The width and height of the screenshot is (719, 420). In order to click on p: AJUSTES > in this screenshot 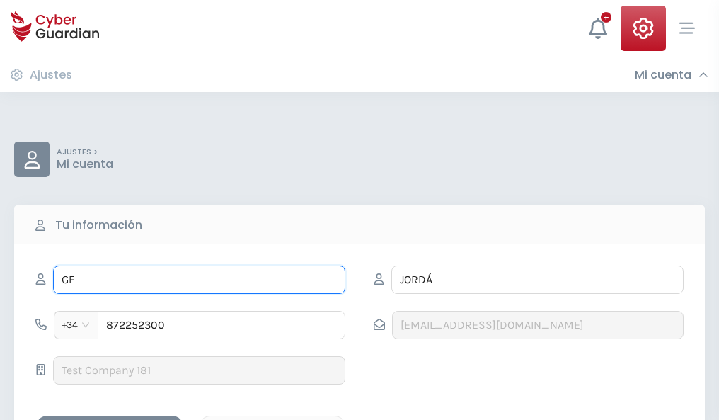, I will do `click(85, 152)`.